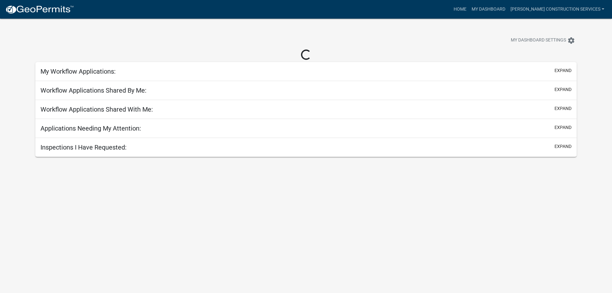  Describe the element at coordinates (97, 109) in the screenshot. I see `h5: Workflow Applications Shared With Me:` at that location.